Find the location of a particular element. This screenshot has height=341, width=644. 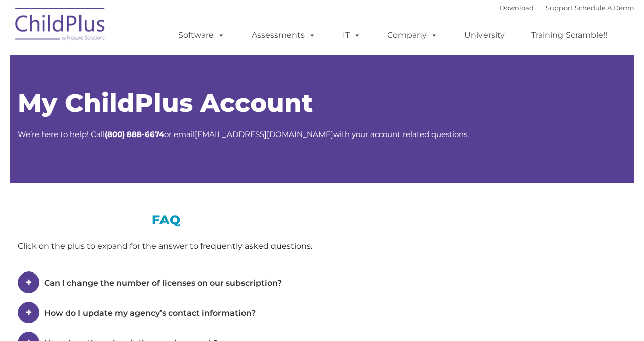

strong: 800) 888-6674 is located at coordinates (135, 134).